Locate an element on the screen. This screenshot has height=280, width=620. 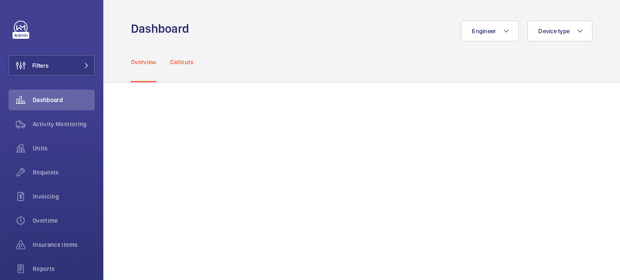
button: Engineer is located at coordinates (490, 31).